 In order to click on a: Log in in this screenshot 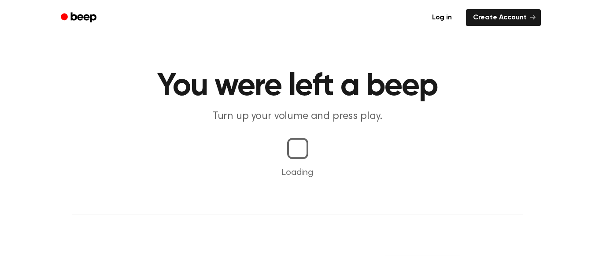, I will do `click(441, 18)`.